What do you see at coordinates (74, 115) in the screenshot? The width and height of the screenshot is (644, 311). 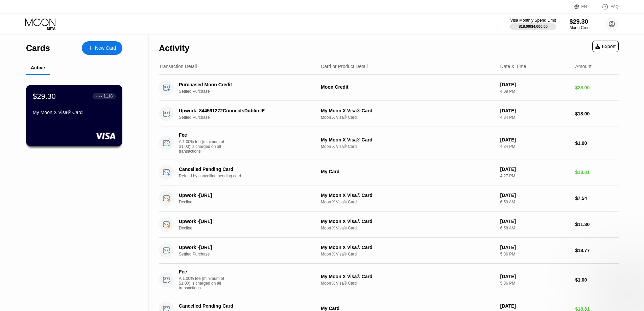 I see `div: $29.30● ● ● ●1118My Moon X Visa® Card` at bounding box center [74, 115].